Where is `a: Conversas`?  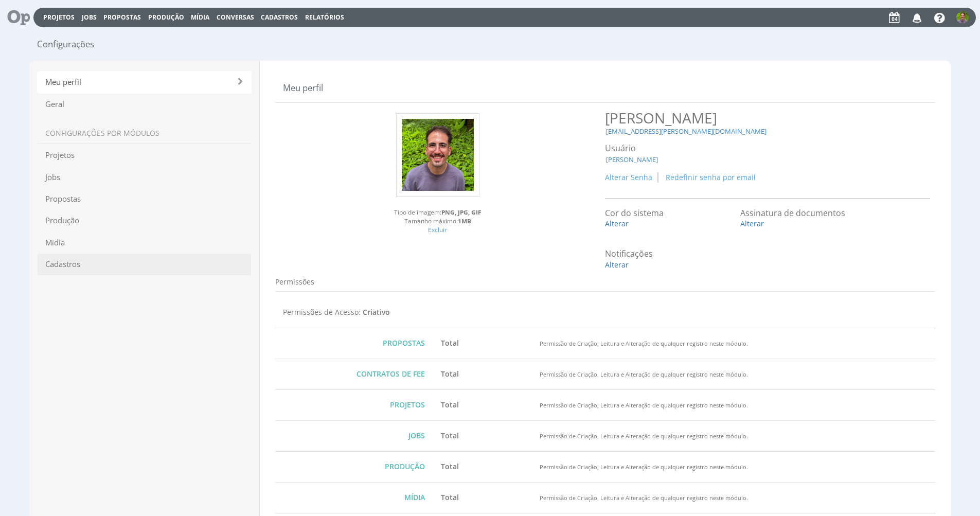
a: Conversas is located at coordinates (235, 17).